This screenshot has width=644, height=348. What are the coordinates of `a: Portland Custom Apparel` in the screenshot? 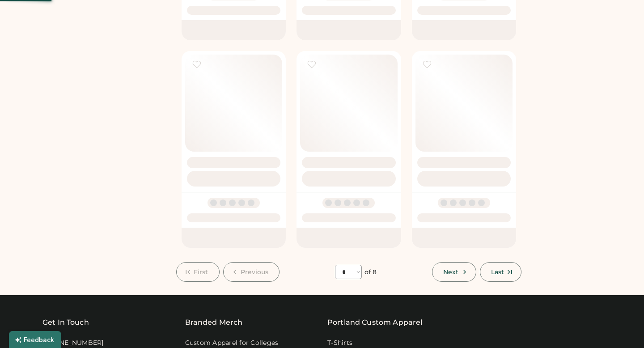 It's located at (375, 323).